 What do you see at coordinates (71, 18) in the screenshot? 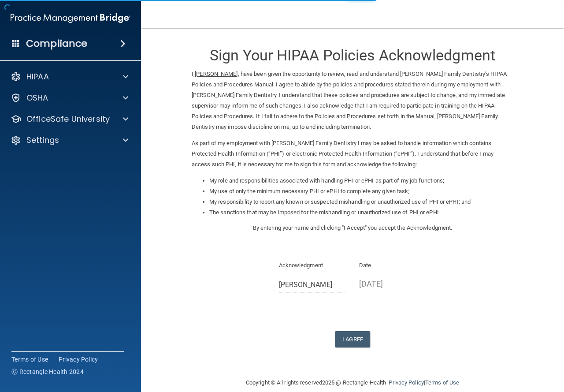
I see `img: PMB logo` at bounding box center [71, 18].